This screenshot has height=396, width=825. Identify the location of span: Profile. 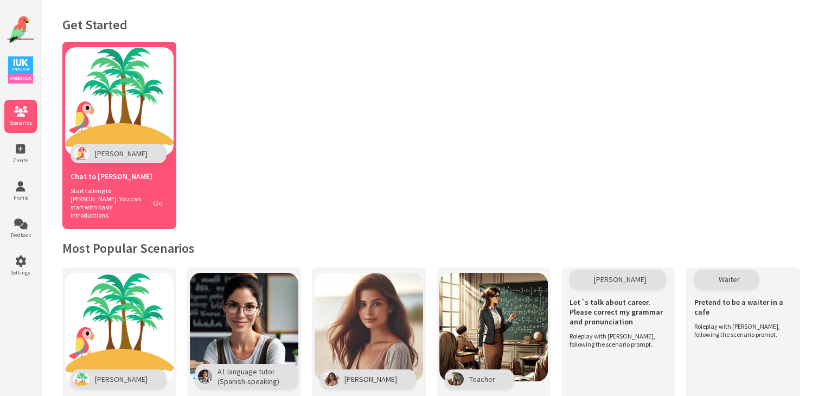
(21, 197).